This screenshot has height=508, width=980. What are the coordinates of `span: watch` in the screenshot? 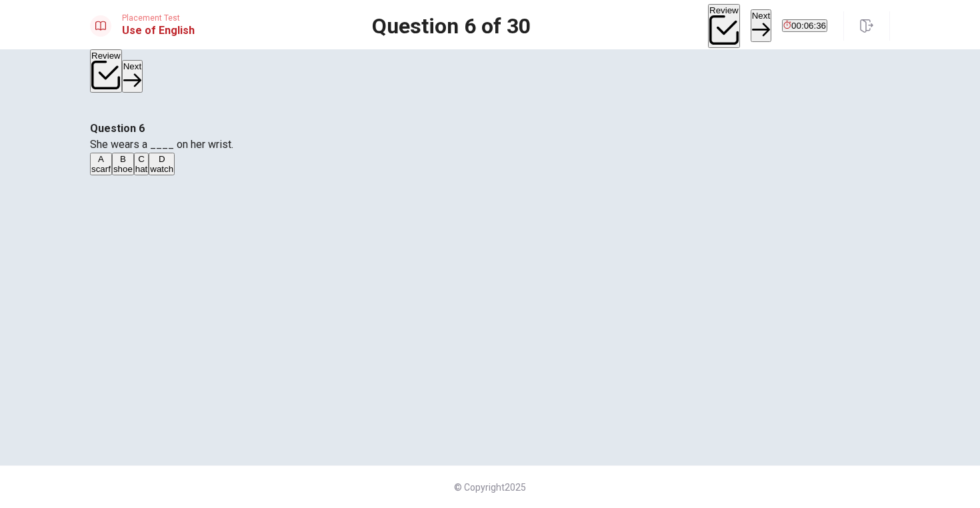 It's located at (162, 169).